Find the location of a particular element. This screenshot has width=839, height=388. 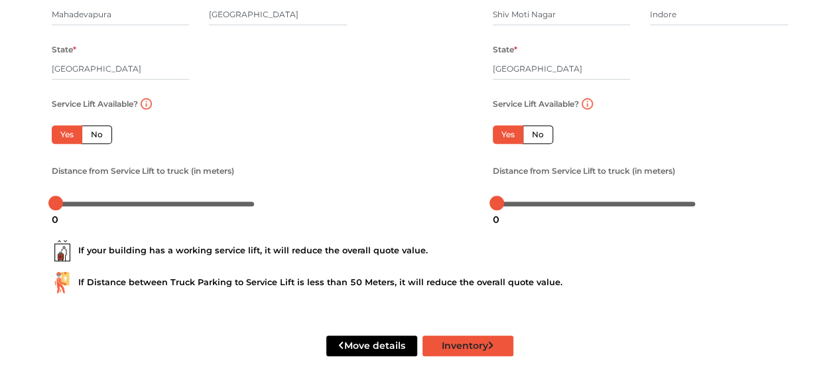

div: If Distance between Truck Parking to Service Lift is less than 50 Meters, it will reduce the over... is located at coordinates (420, 283).